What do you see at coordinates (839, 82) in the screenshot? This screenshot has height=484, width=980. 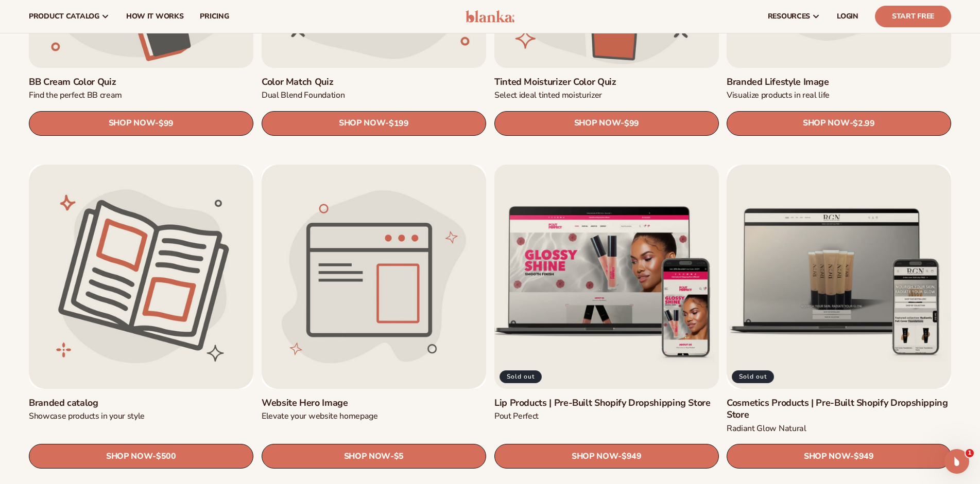 I see `a: Branded Lifestyle Image` at bounding box center [839, 82].